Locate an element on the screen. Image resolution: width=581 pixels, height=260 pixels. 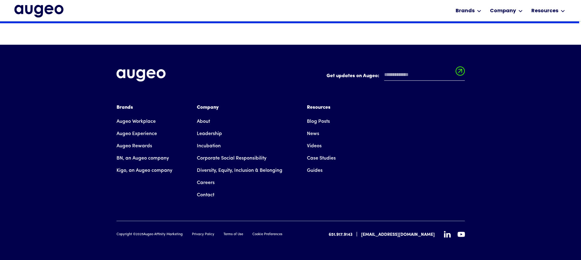
a: Privacy Policy is located at coordinates (203, 235).